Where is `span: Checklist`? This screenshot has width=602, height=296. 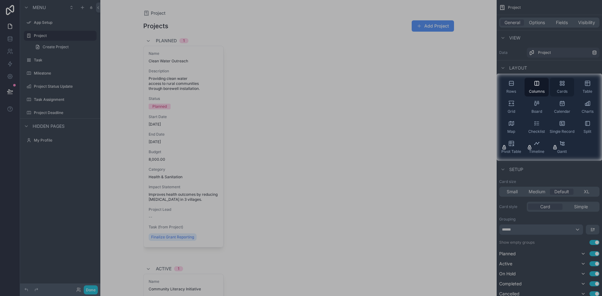 span: Checklist is located at coordinates (536, 132).